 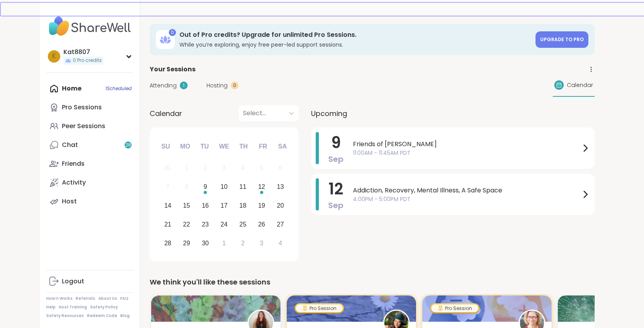 What do you see at coordinates (185, 147) in the screenshot?
I see `div: Mo` at bounding box center [185, 147].